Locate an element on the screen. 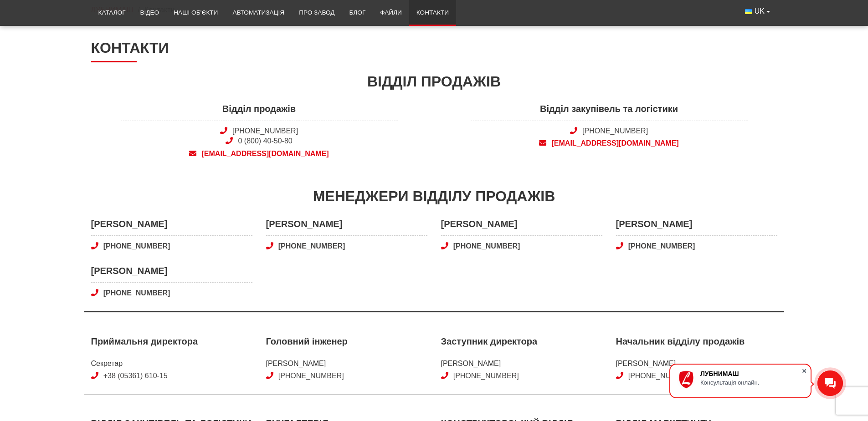 This screenshot has width=868, height=421. span: UK is located at coordinates (760, 11).